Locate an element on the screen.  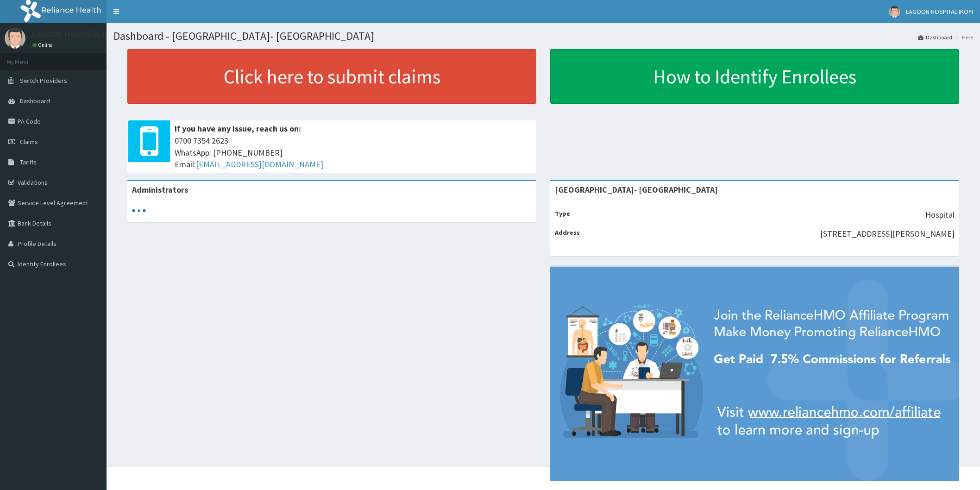
span: Claims is located at coordinates (28, 142).